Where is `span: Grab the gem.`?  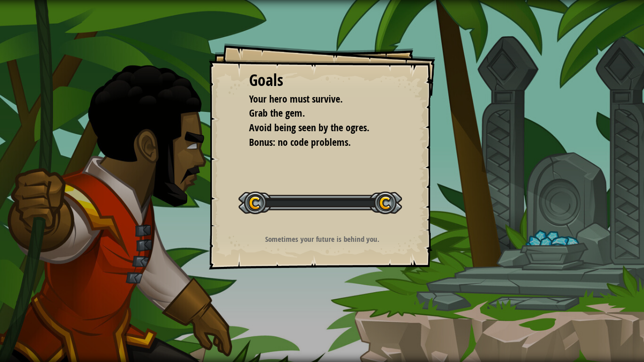
span: Grab the gem. is located at coordinates (277, 113).